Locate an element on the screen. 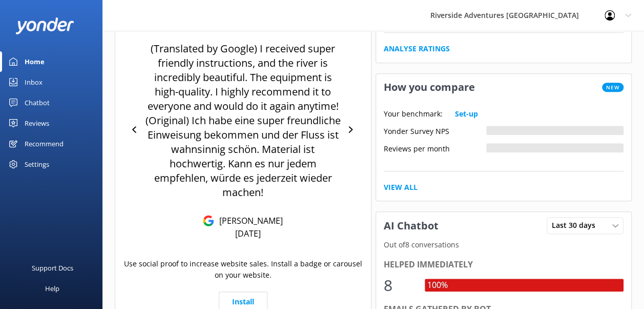 The width and height of the screenshot is (644, 309). h3: AI Chatbot is located at coordinates (411, 225).